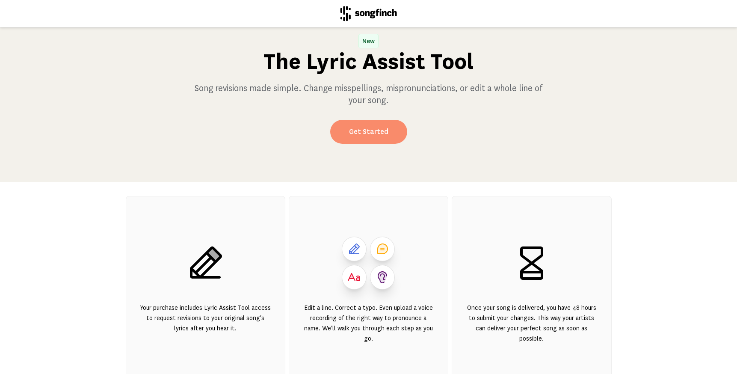 The height and width of the screenshot is (374, 737). I want to click on span: New, so click(368, 41).